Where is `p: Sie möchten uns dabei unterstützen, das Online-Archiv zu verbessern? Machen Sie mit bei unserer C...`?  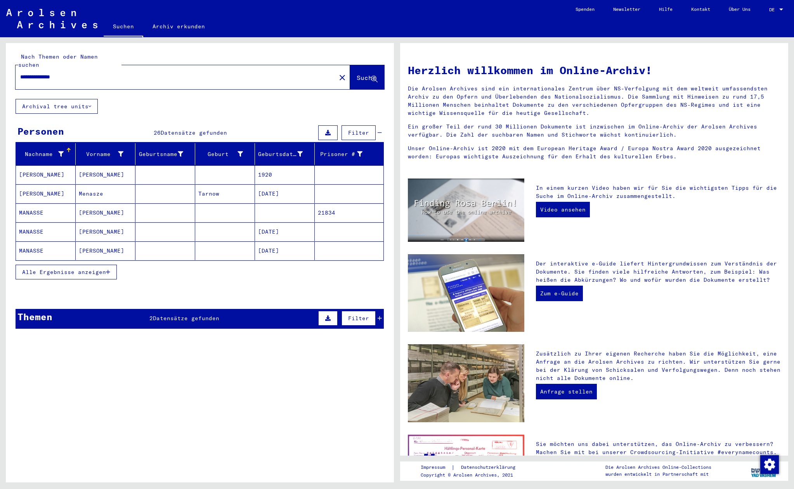
p: Sie möchten uns dabei unterstützen, das Online-Archiv zu verbessern? Machen Sie mit bei unserer C... is located at coordinates (658, 460).